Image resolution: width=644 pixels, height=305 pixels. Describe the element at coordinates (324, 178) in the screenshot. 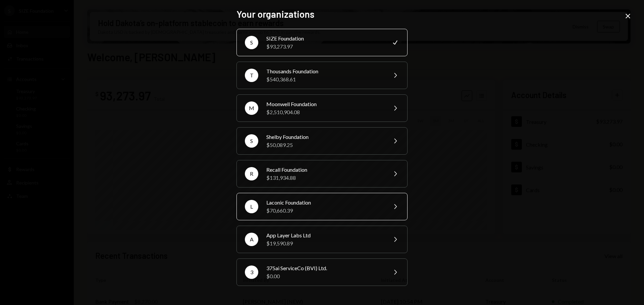

I see `div: $131,934.88` at that location.